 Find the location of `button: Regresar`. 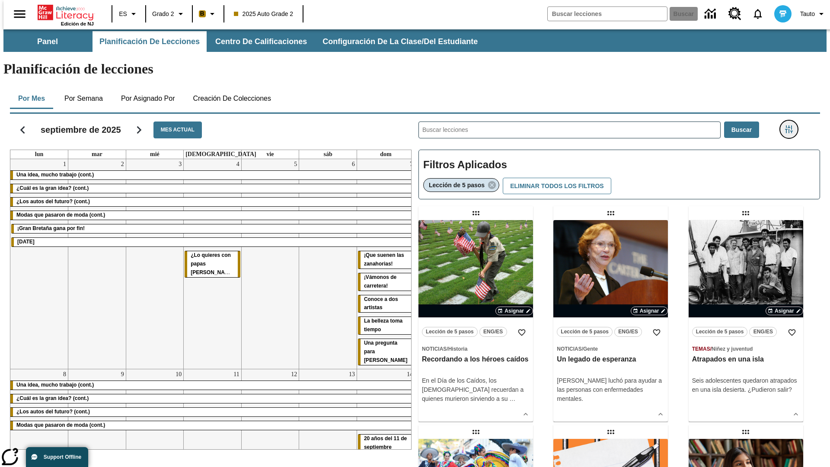

button: Regresar is located at coordinates (22, 130).